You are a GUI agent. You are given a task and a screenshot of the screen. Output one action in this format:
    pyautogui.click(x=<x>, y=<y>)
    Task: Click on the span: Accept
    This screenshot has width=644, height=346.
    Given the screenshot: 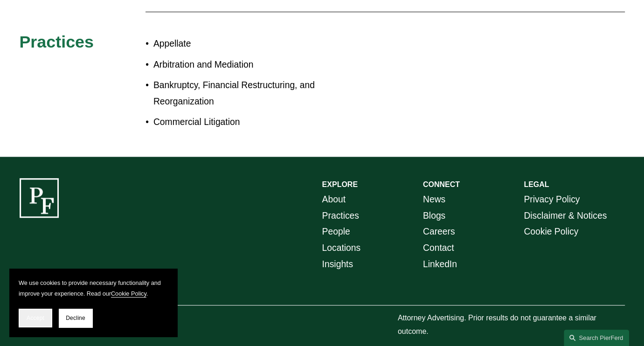 What is the action you would take?
    pyautogui.click(x=36, y=318)
    